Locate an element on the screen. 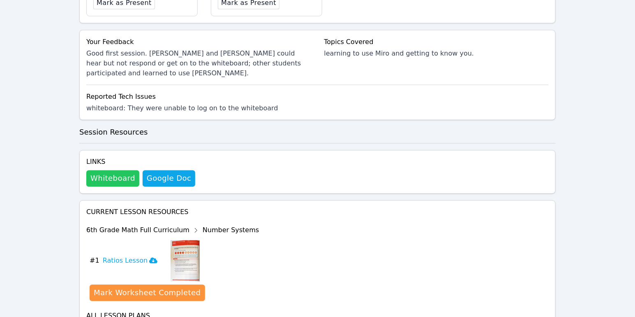 This screenshot has width=635, height=317. div: Mark Worksheet Completed is located at coordinates (147, 293).